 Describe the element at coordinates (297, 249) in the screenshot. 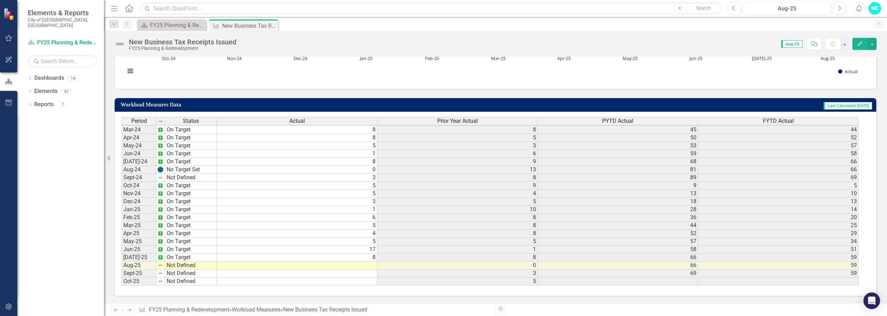

I see `td: 17` at that location.